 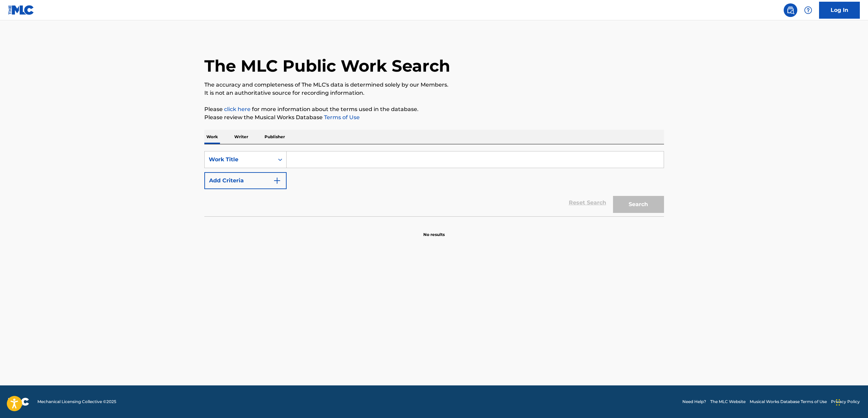 I want to click on p: It is not an authoritative source for recording information., so click(x=434, y=93).